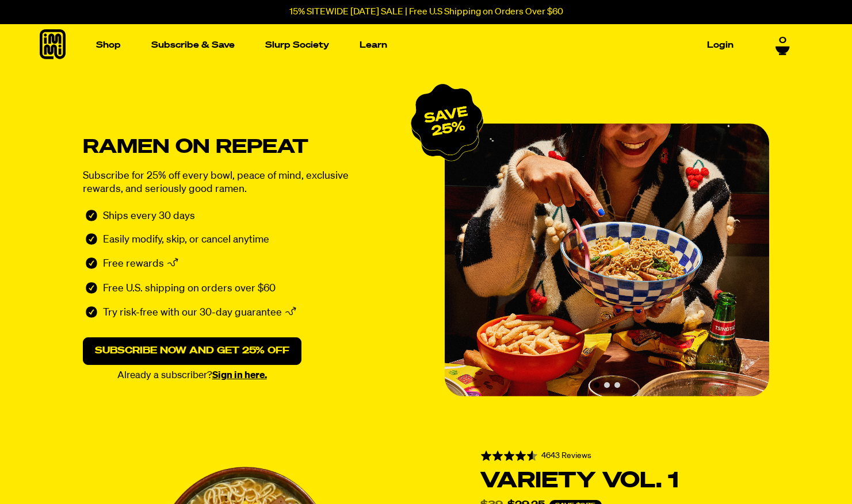 The width and height of the screenshot is (852, 504). What do you see at coordinates (620, 481) in the screenshot?
I see `h1: Variety Vol. 1` at bounding box center [620, 481].